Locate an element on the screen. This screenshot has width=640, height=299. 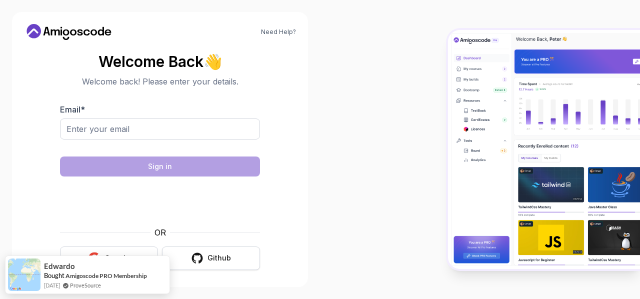
p: OR is located at coordinates (160, 232).